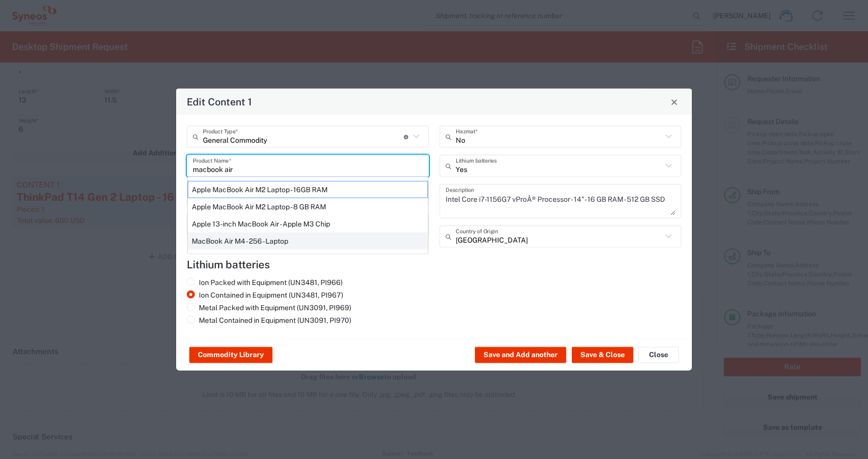 The image size is (868, 459). Describe the element at coordinates (434, 265) in the screenshot. I see `h4: Lithium batteries` at that location.